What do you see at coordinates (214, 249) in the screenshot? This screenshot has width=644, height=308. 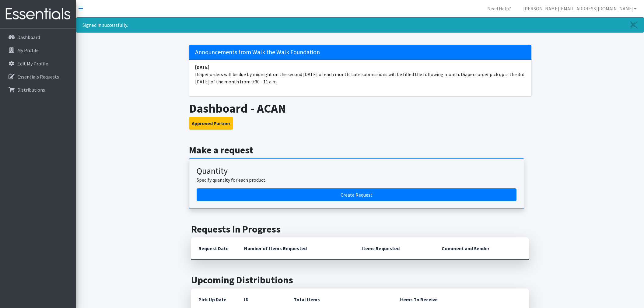 I see `th: Request Date` at bounding box center [214, 249].